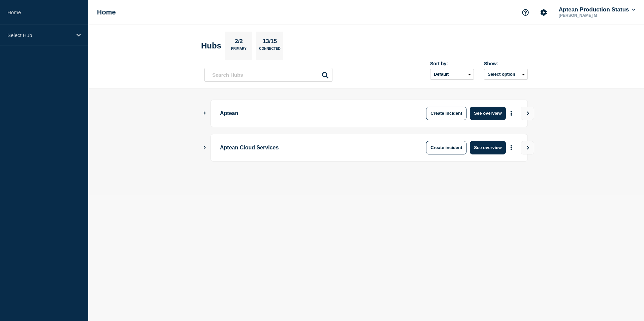 The width and height of the screenshot is (644, 321). I want to click on input: Search Hubs, so click(269, 75).